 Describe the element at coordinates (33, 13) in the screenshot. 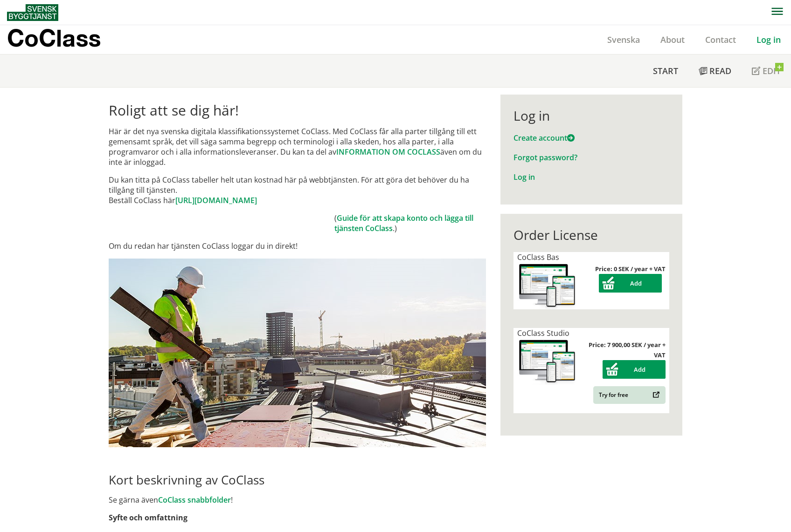

I see `img: Svensk Byggtjänst` at that location.